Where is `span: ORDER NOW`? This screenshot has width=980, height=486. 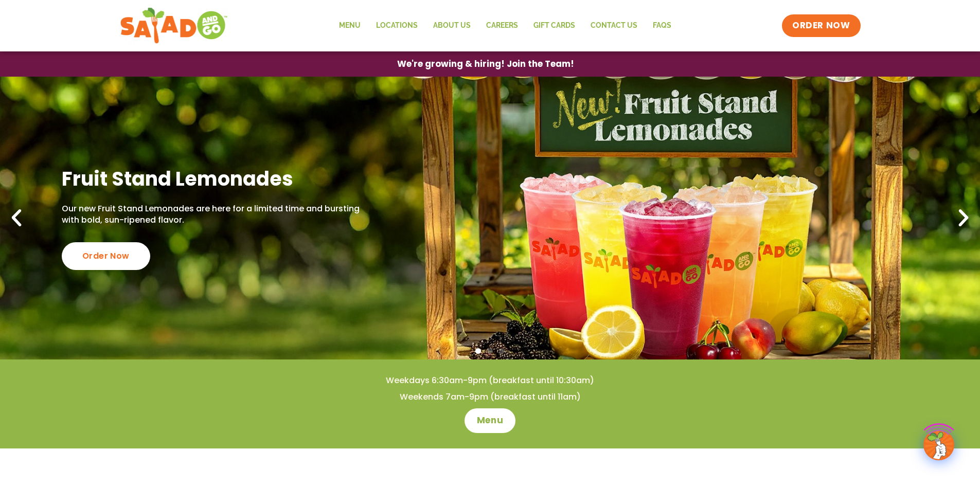
span: ORDER NOW is located at coordinates (821, 26).